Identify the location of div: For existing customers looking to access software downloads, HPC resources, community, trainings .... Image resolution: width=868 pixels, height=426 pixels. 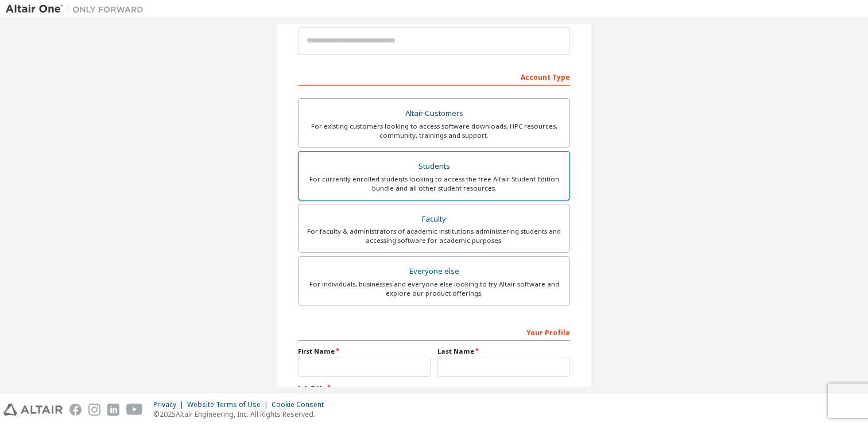
(434, 131).